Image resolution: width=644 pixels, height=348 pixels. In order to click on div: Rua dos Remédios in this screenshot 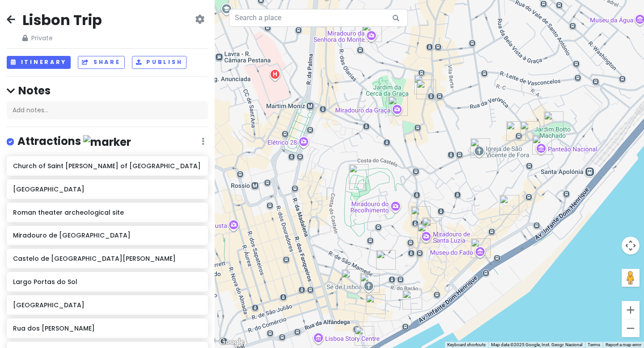, I will do `click(509, 205)`.